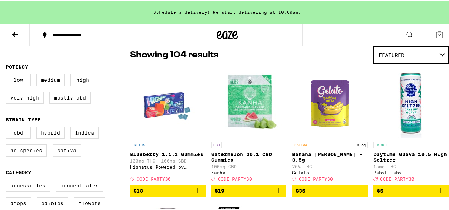 The height and width of the screenshot is (210, 449). Describe the element at coordinates (52, 203) in the screenshot. I see `label: Edibles` at that location.